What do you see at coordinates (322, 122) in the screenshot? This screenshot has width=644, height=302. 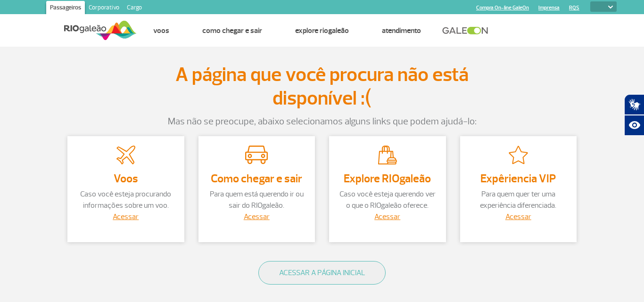 I see `p: Mas não se preocupe, abaixo selecionamos alguns links que podem ajudá-lo:` at bounding box center [322, 122].